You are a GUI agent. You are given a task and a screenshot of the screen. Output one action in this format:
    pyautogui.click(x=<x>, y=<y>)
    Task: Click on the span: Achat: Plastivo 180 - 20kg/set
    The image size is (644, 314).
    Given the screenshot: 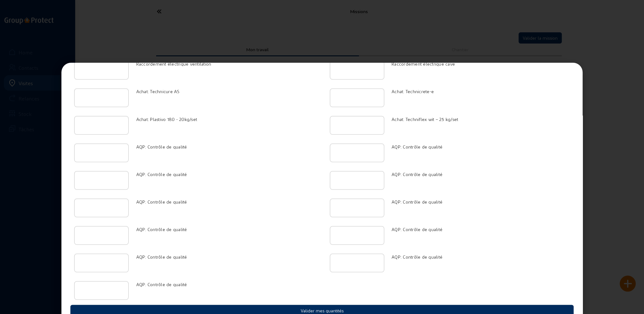 What is the action you would take?
    pyautogui.click(x=166, y=119)
    